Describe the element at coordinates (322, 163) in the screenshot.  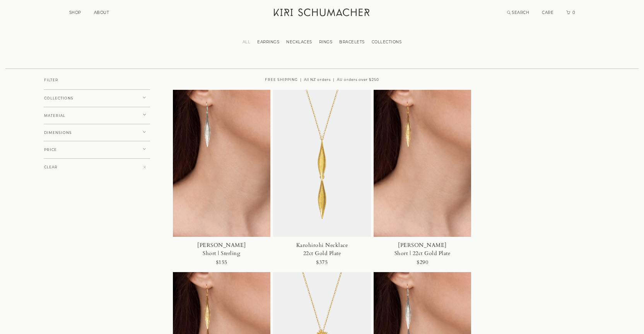
I see `img: Karohirohi Necklace 22ct Gold Plate` at that location.